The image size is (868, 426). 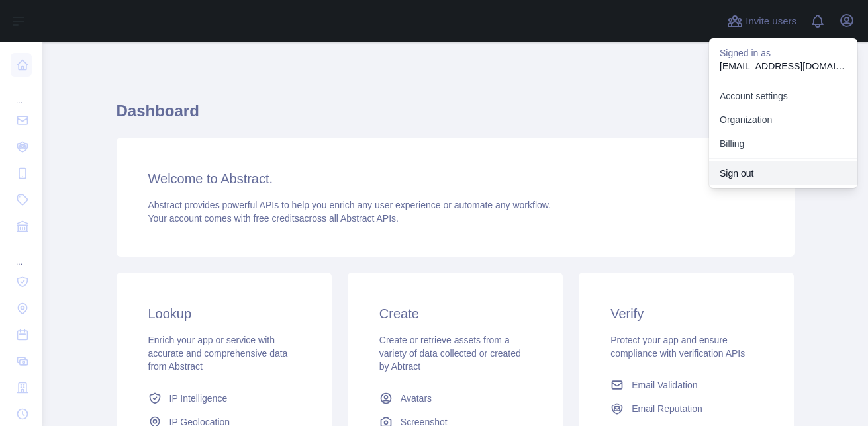 What do you see at coordinates (415, 398) in the screenshot?
I see `span: Avatars` at bounding box center [415, 398].